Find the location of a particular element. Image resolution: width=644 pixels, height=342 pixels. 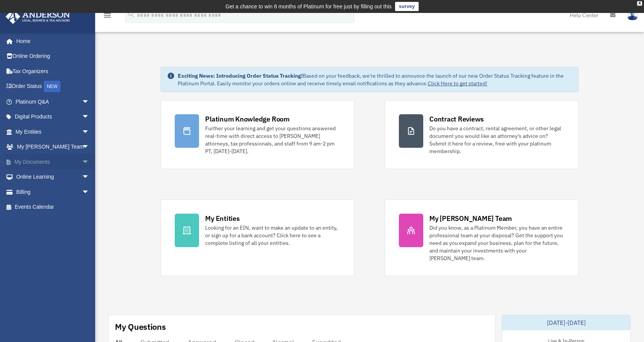

a: Platinum Knowledge Room Further your learning and get your questions answered real-time with dire... is located at coordinates (257, 134).